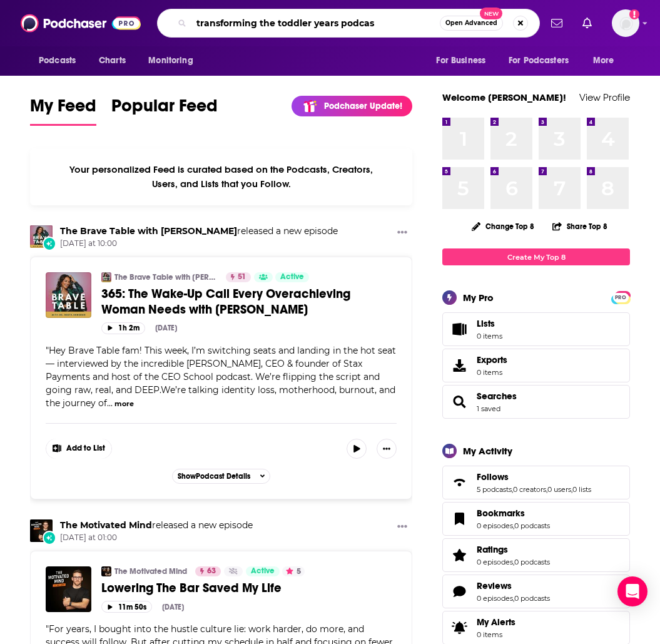 Image resolution: width=660 pixels, height=644 pixels. Describe the element at coordinates (559, 489) in the screenshot. I see `a: 0 users` at that location.